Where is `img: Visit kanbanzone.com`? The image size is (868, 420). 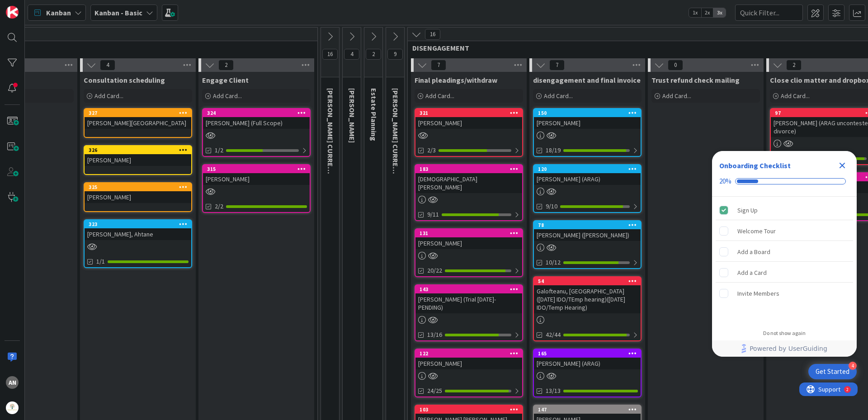
img: Visit kanbanzone.com is located at coordinates (12, 12).